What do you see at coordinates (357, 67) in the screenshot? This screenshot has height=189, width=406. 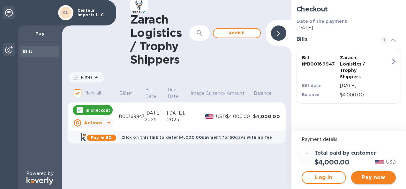 I see `p: Zarach Logistics / Trophy Shippers` at bounding box center [357, 67].